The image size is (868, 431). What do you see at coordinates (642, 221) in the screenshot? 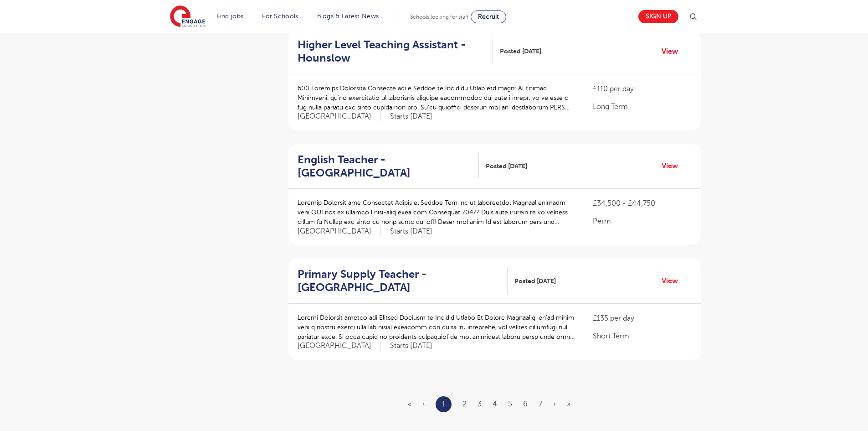
I see `p: Perm` at bounding box center [642, 221].